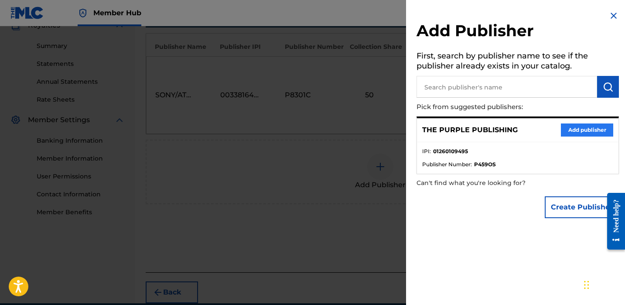 This screenshot has width=625, height=305. What do you see at coordinates (450, 151) in the screenshot?
I see `strong: 01260109495` at bounding box center [450, 151].